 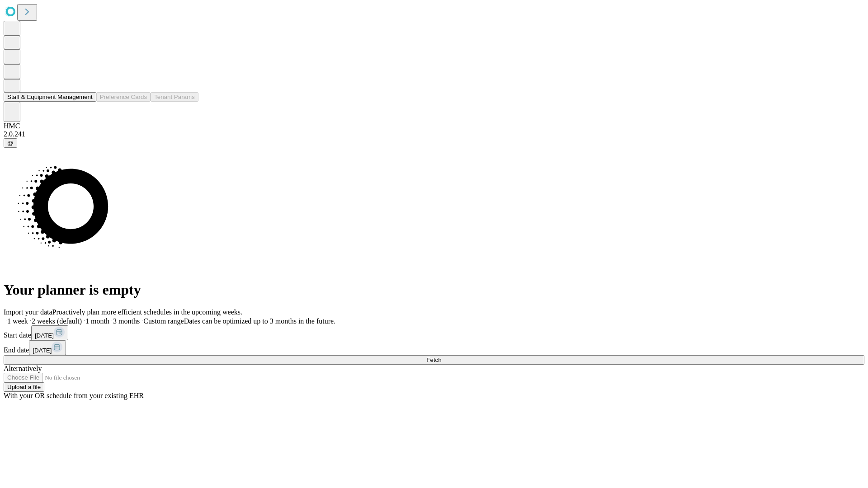 I want to click on button: Upload a file, so click(x=24, y=387).